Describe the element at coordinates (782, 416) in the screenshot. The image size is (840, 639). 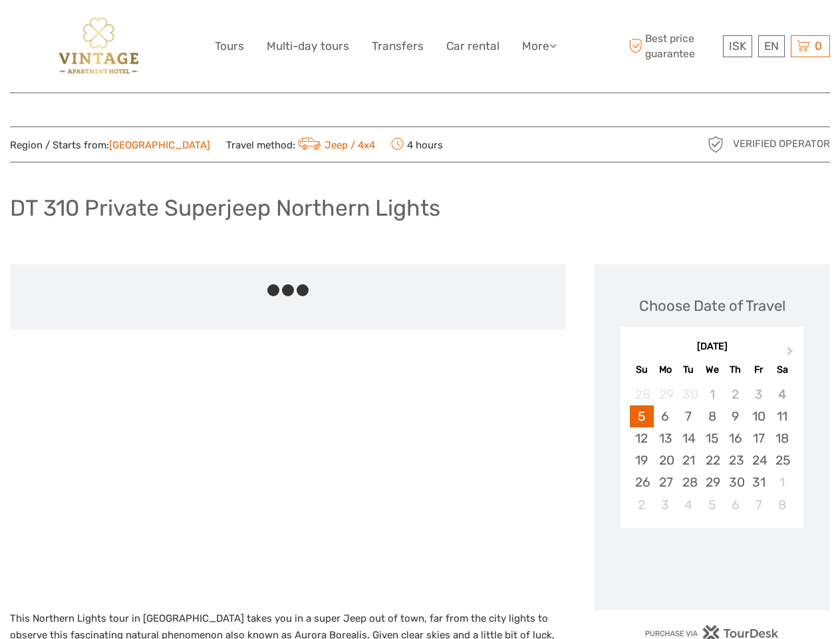
I see `div: Choose Saturday, October 11th, 2025` at that location.